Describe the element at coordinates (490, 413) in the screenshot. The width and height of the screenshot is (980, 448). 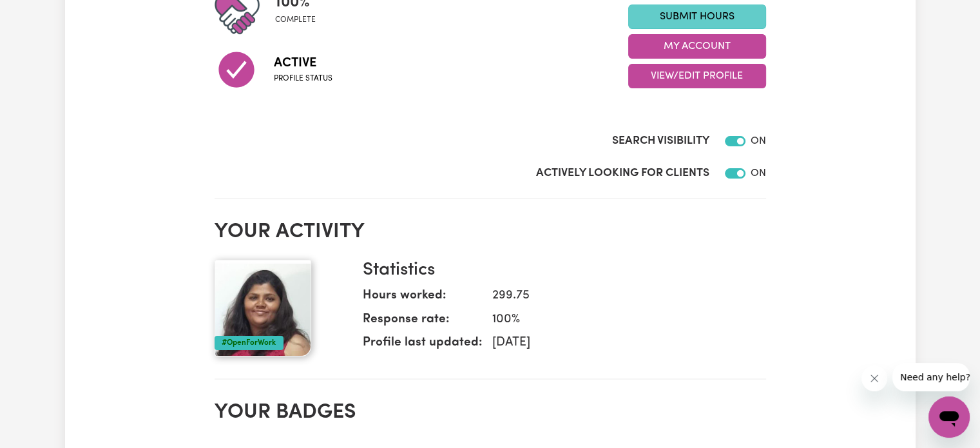
I see `h2: Your badges` at that location.